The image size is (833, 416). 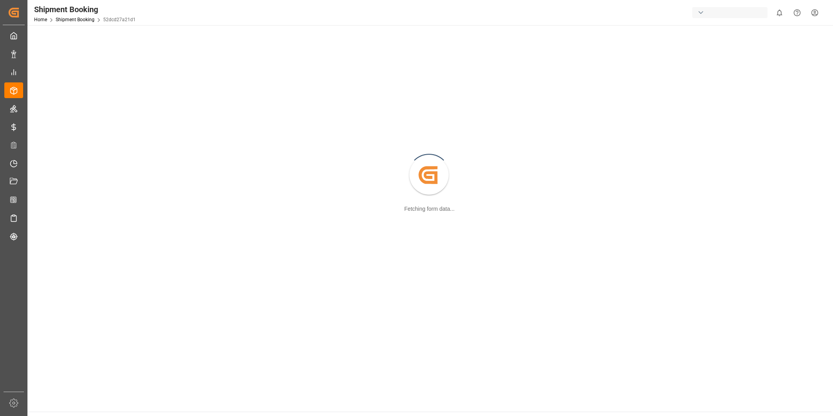 I want to click on div: Fetching form data..., so click(x=430, y=209).